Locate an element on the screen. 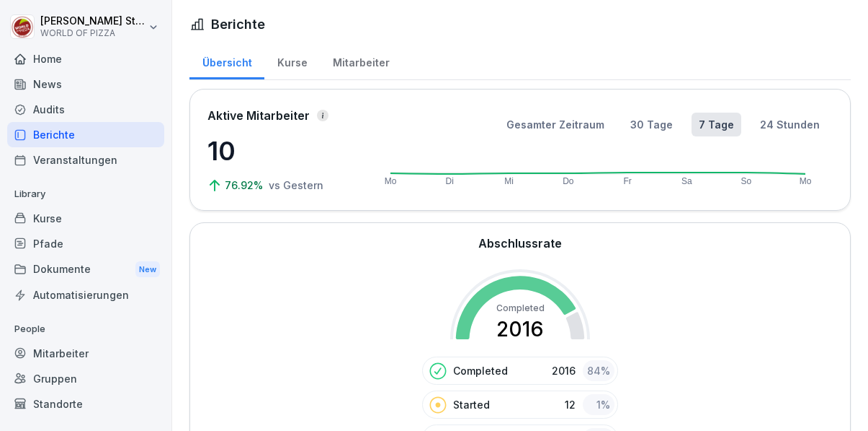 The height and width of the screenshot is (431, 868). div: Automatisierungen is located at coordinates (85, 295).